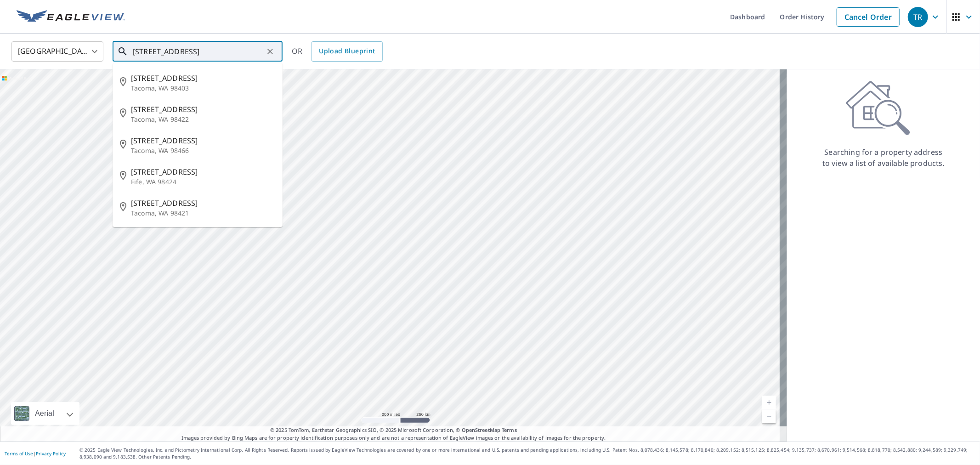 Image resolution: width=980 pixels, height=465 pixels. I want to click on p: Searching for a property address to view a list of available products., so click(884, 157).